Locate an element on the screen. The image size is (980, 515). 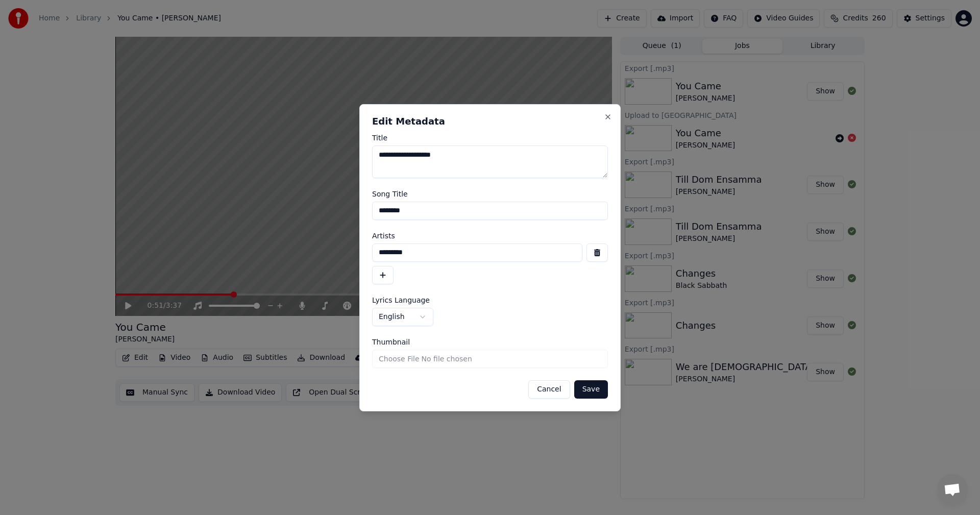
button: Cancel is located at coordinates (549, 390).